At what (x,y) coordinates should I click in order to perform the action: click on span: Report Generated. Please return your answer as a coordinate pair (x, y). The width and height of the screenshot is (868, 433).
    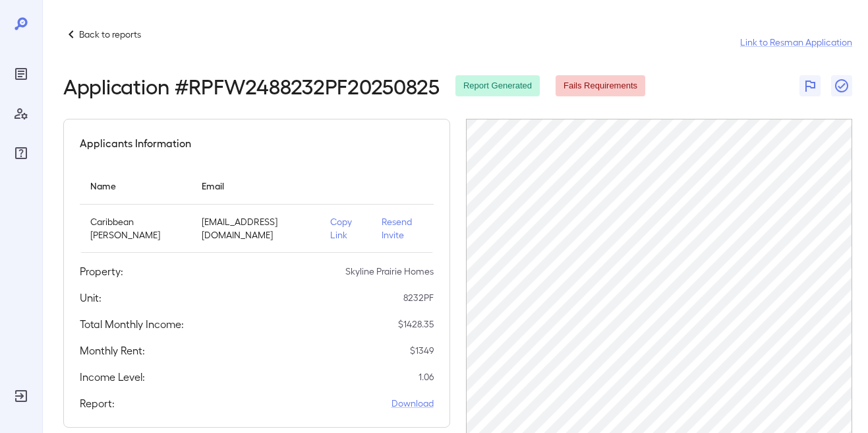
    Looking at the image, I should click on (498, 86).